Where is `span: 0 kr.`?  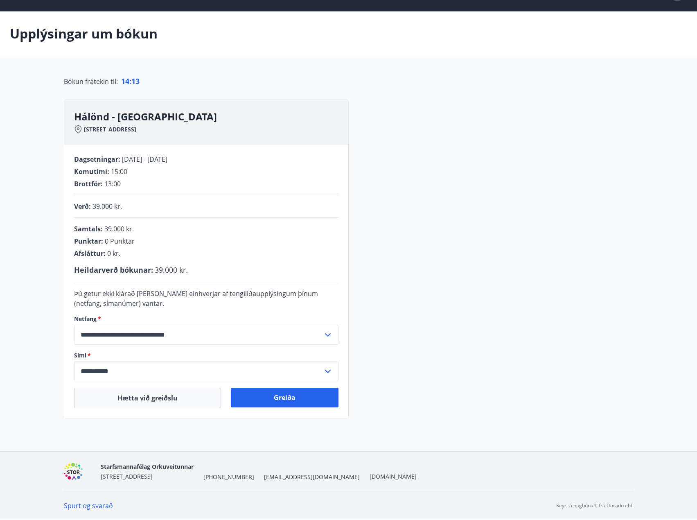
span: 0 kr. is located at coordinates (114, 253).